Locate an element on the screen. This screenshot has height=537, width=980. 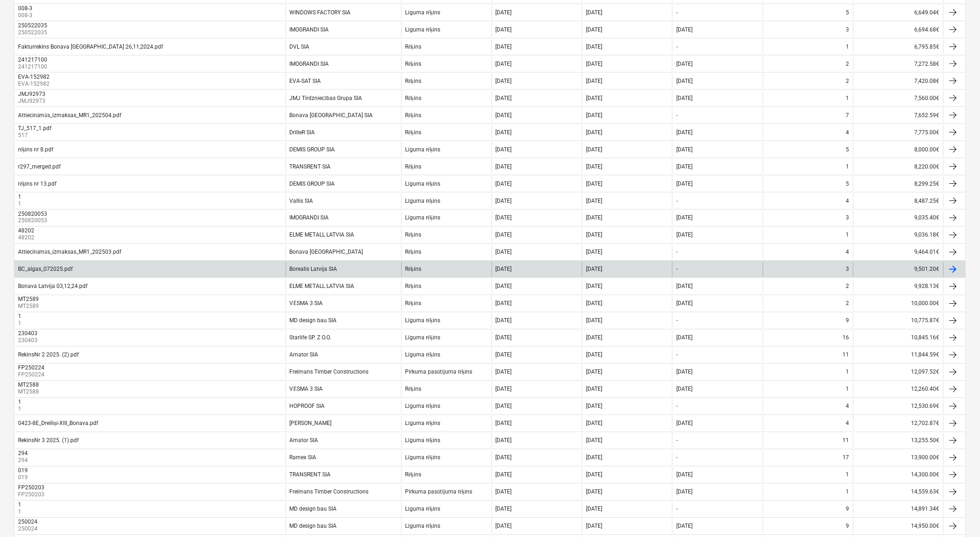
div: Vallis SIA is located at coordinates (302, 201).